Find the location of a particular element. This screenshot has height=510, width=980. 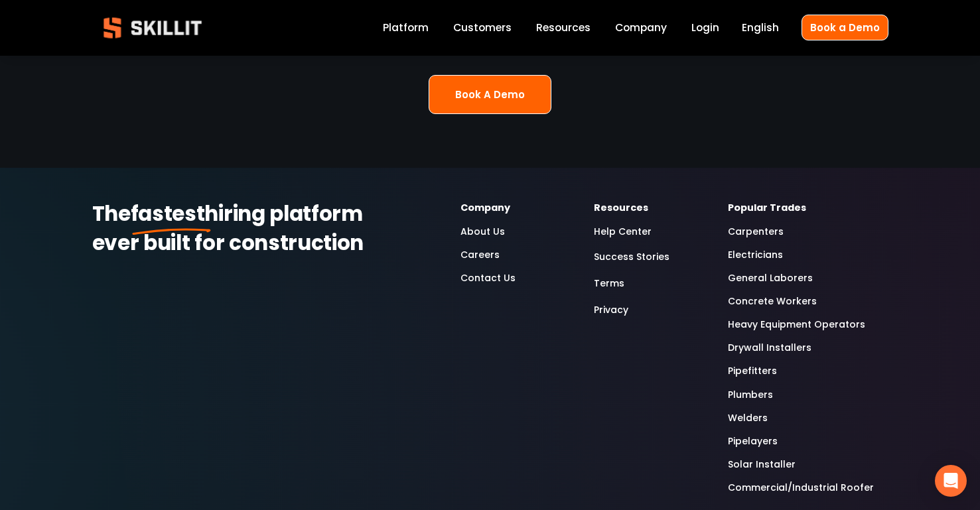

a: Plumbers is located at coordinates (750, 395).